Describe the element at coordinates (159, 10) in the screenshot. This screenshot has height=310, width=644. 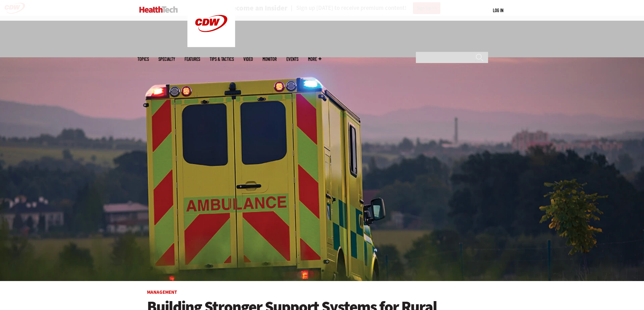
I see `img: Home` at that location.